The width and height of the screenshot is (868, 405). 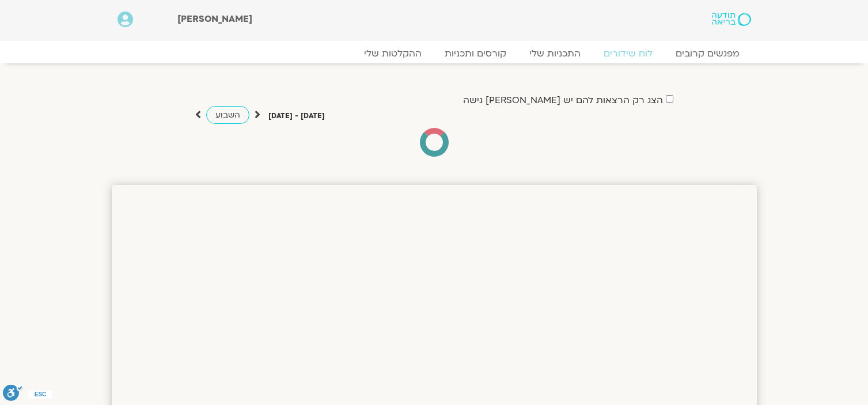 What do you see at coordinates (555, 53) in the screenshot?
I see `a: התכניות שלי` at bounding box center [555, 53].